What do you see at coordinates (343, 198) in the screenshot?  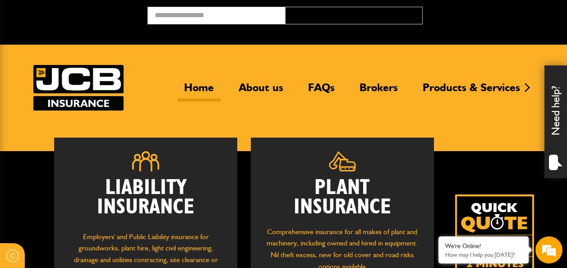 I see `h2: Plant Insurance` at bounding box center [343, 198].